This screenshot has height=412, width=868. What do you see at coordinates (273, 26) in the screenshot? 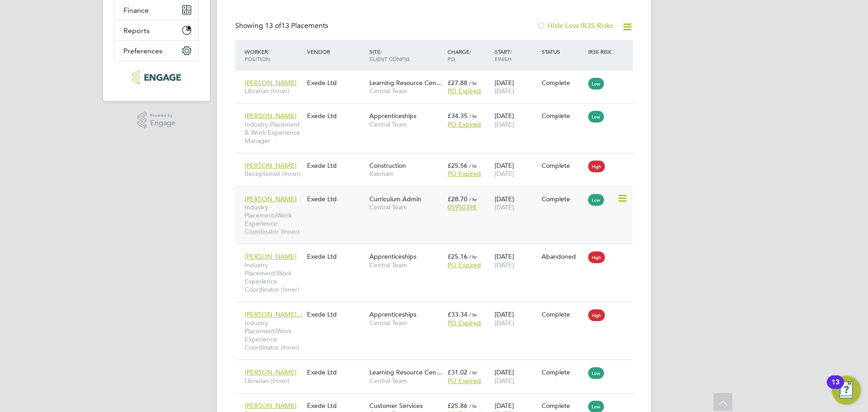
I see `span: 13 of` at bounding box center [273, 26].